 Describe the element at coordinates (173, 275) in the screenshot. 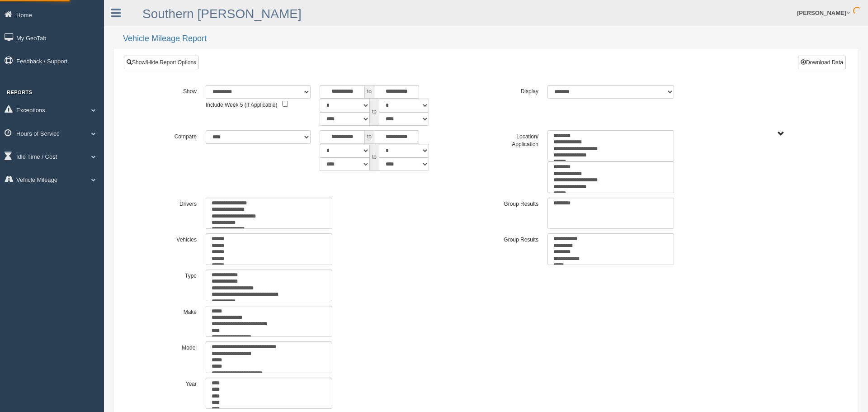

I see `label: Type` at that location.